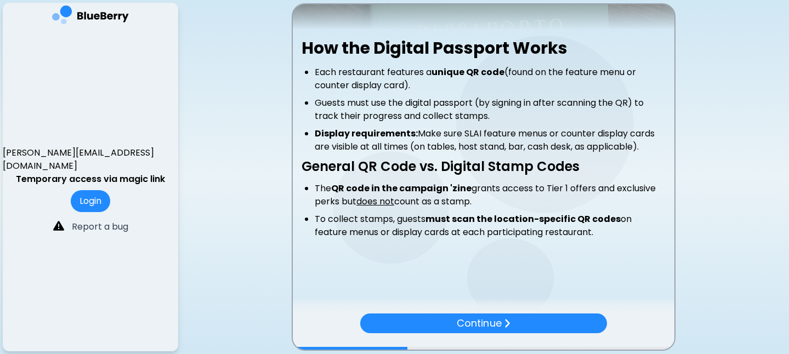 The width and height of the screenshot is (789, 354). I want to click on h2: How the Digital Passport Works, so click(483, 48).